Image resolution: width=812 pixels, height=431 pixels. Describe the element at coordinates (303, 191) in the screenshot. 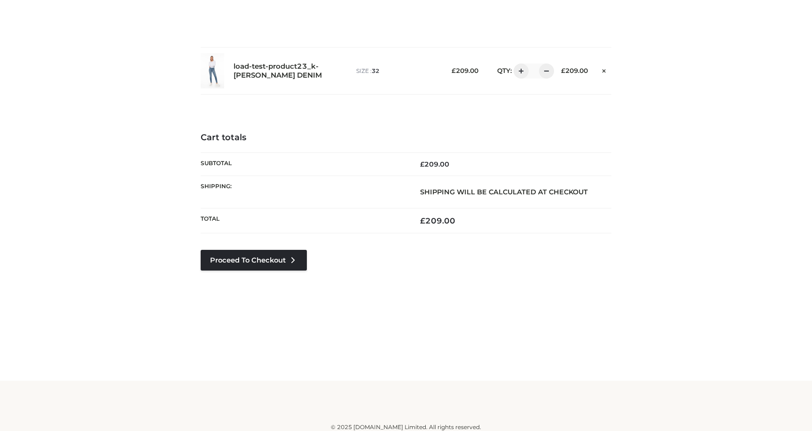

I see `th: Shipping:` at that location.